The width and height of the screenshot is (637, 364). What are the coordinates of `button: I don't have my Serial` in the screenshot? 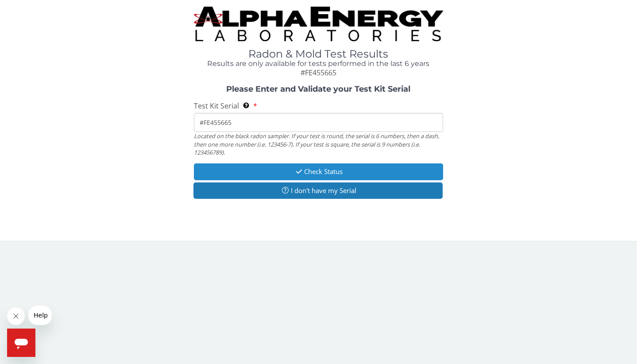 It's located at (318, 190).